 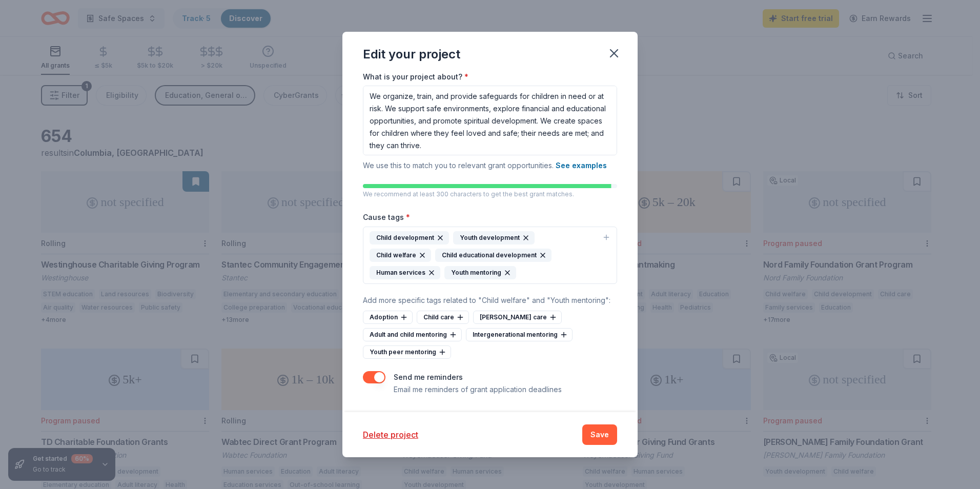 I want to click on div: Youth development, so click(x=494, y=238).